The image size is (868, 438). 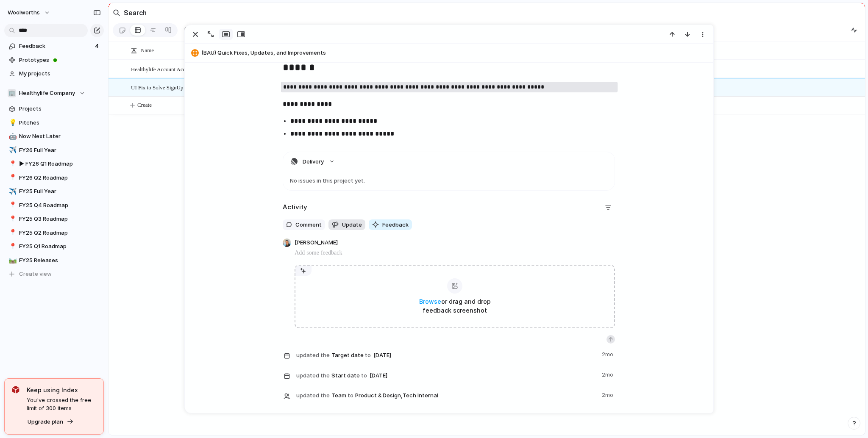 What do you see at coordinates (232, 30) in the screenshot?
I see `button: Filter` at bounding box center [232, 30].